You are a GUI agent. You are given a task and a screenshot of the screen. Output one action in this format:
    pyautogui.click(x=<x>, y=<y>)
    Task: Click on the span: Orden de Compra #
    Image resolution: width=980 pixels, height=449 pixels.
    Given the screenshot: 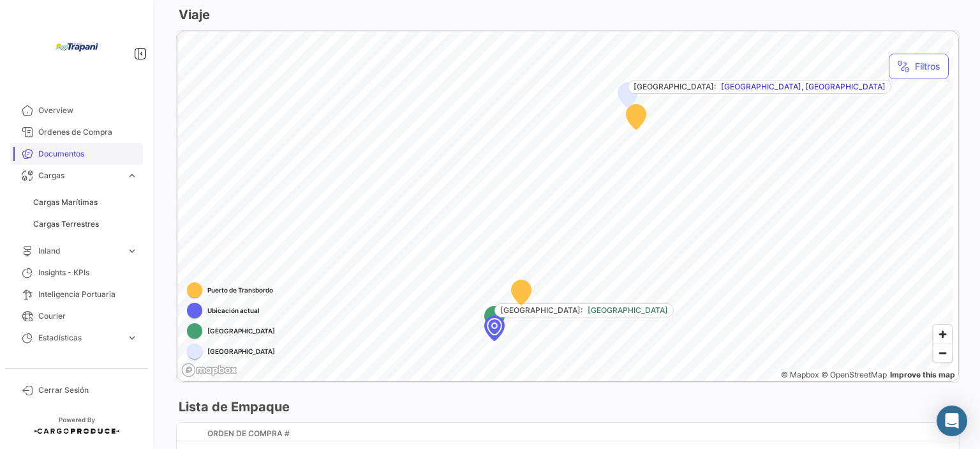 What is the action you would take?
    pyautogui.click(x=248, y=434)
    